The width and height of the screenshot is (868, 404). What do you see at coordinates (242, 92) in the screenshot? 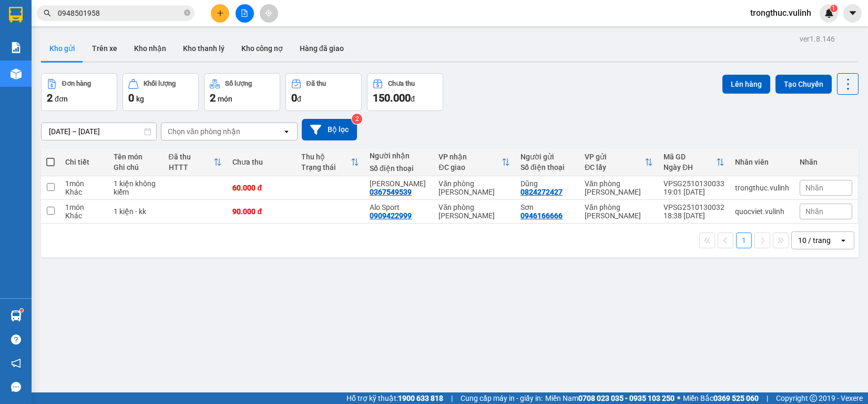
I see `button: Số lượng2món` at bounding box center [242, 92].